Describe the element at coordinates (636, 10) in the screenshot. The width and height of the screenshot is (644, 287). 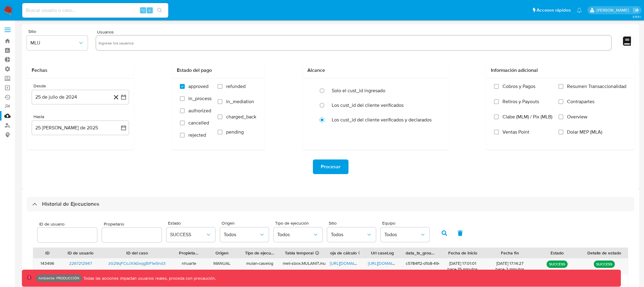
I see `a: Salir` at that location.